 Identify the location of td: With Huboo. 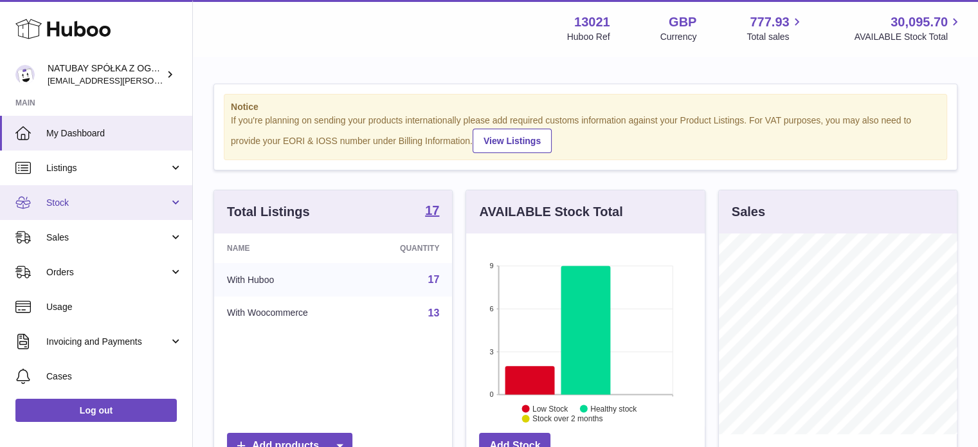
(288, 280).